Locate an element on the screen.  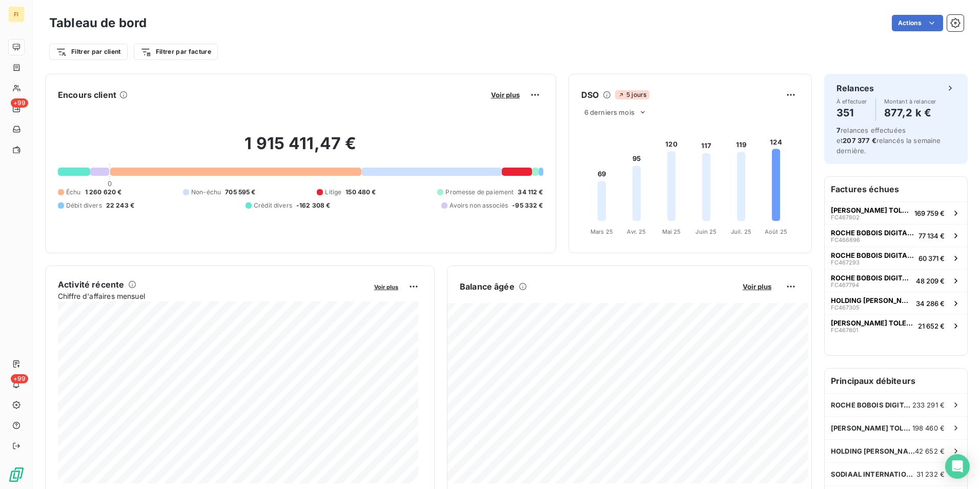
span: 21 652 € is located at coordinates (931, 326).